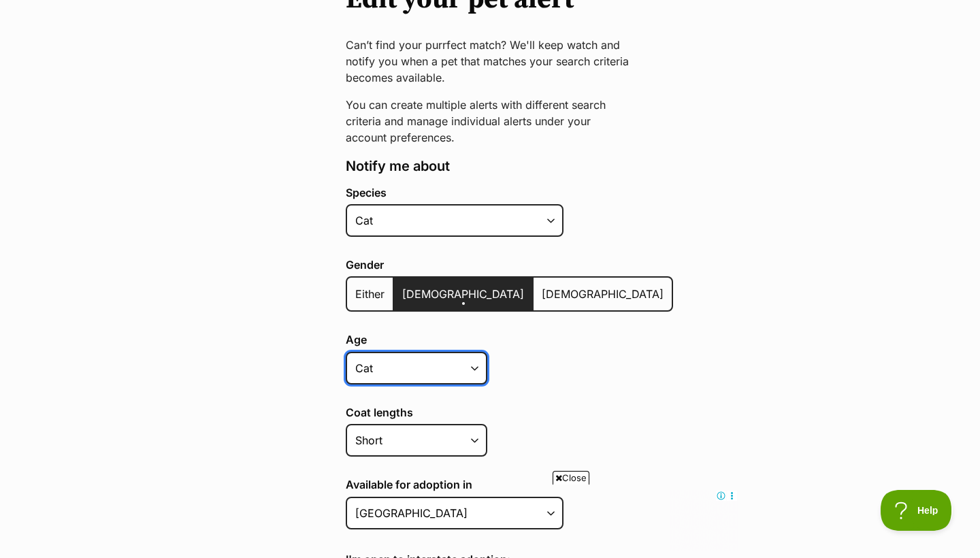 The width and height of the screenshot is (980, 558). I want to click on label: Age, so click(509, 340).